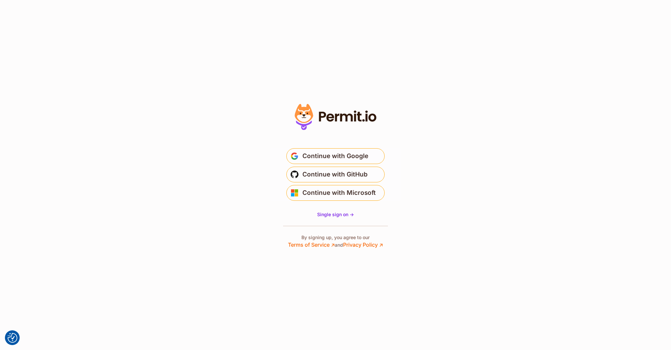 The height and width of the screenshot is (350, 671). I want to click on button: Continue with GitHub, so click(336, 174).